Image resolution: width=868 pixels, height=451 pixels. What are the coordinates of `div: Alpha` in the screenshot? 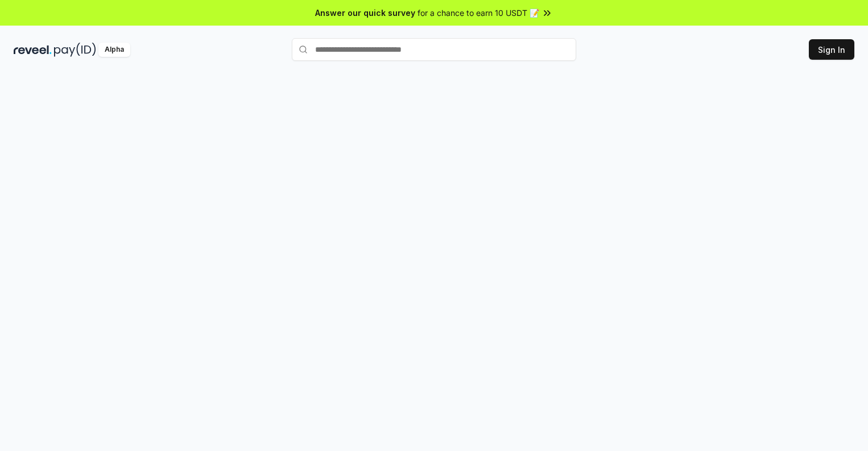 It's located at (114, 49).